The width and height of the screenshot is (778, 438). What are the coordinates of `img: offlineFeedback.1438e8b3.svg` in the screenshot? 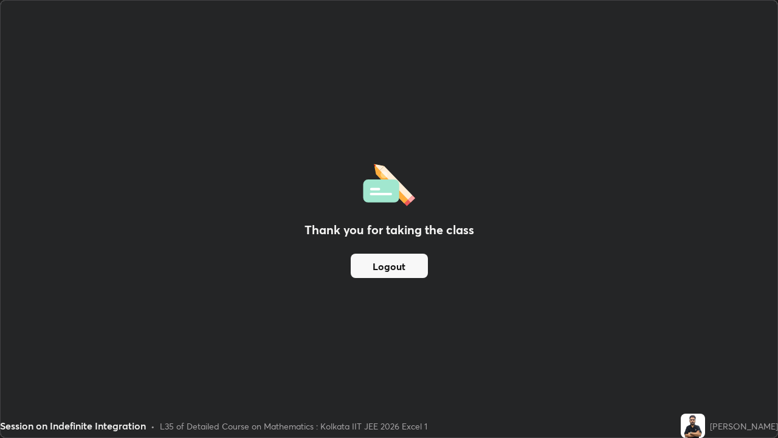 It's located at (389, 183).